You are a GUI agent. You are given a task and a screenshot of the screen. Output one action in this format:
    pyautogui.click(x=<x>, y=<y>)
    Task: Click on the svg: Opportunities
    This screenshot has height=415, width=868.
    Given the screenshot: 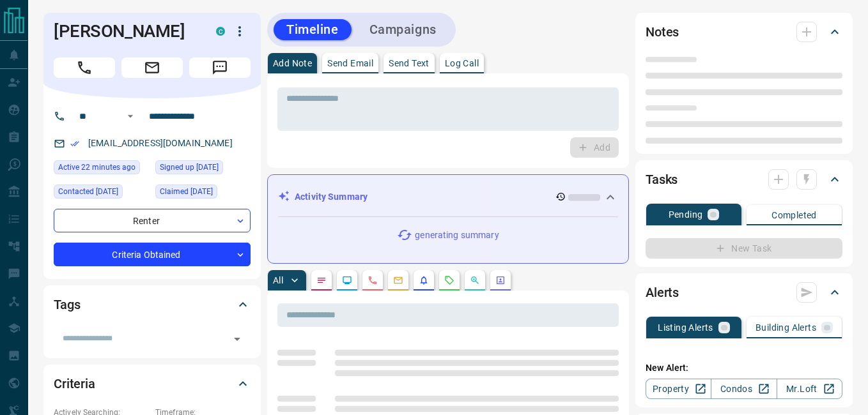 What is the action you would take?
    pyautogui.click(x=475, y=281)
    